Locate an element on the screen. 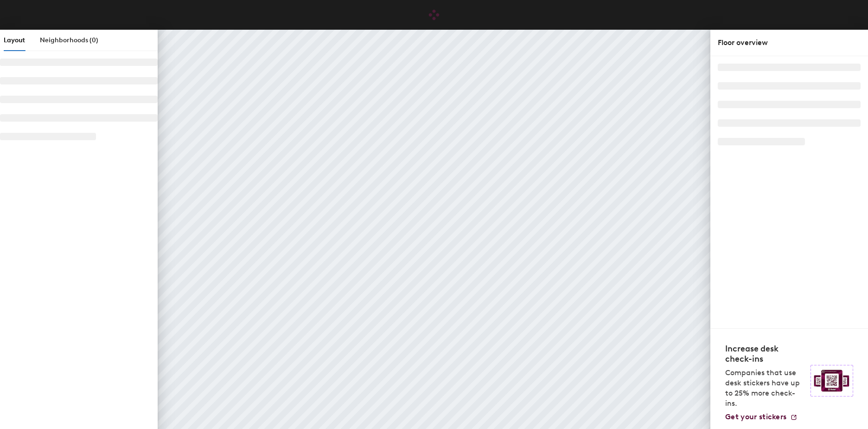 The image size is (868, 429). h4: Increase desk check-ins is located at coordinates (765, 353).